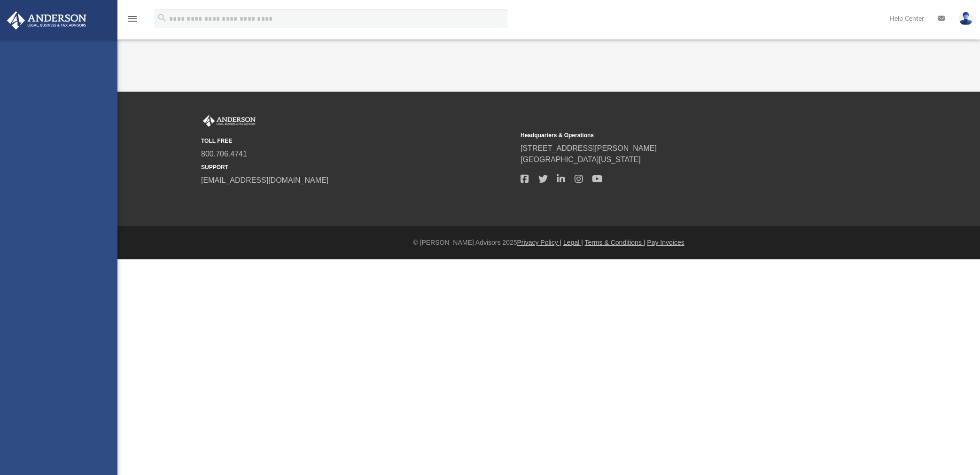 The width and height of the screenshot is (980, 475). What do you see at coordinates (357, 167) in the screenshot?
I see `small: SUPPORT` at bounding box center [357, 167].